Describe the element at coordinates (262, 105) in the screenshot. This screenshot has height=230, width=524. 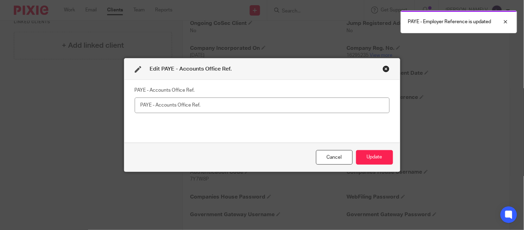
I see `input: PAYE - Accounts Office Ref.` at that location.